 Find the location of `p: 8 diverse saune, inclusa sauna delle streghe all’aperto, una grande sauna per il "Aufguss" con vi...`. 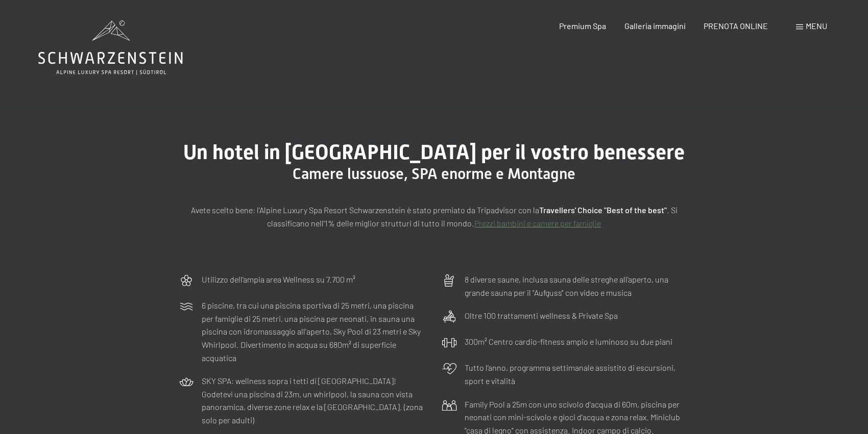

p: 8 diverse saune, inclusa sauna delle streghe all’aperto, una grande sauna per il "Aufguss" con vi... is located at coordinates (577, 286).